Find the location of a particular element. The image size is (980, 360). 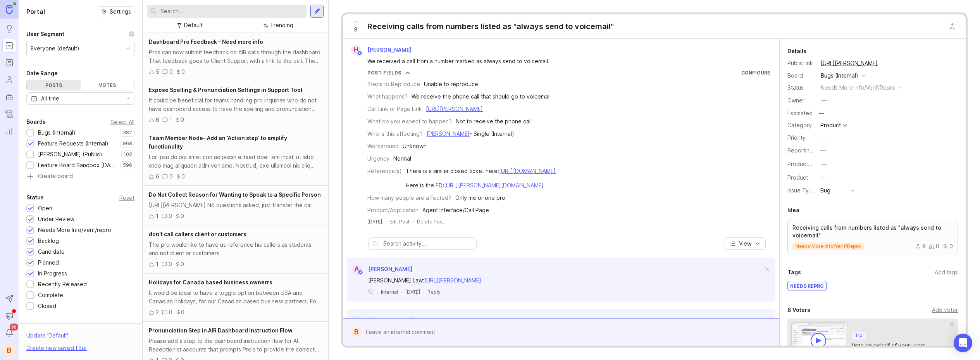

label: Reporting Team is located at coordinates (808, 150).